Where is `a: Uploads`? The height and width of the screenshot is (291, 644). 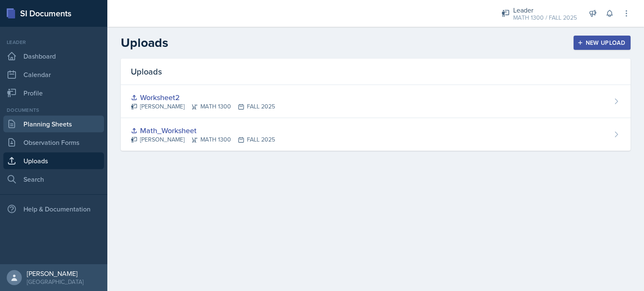
a: Uploads is located at coordinates (53, 161).